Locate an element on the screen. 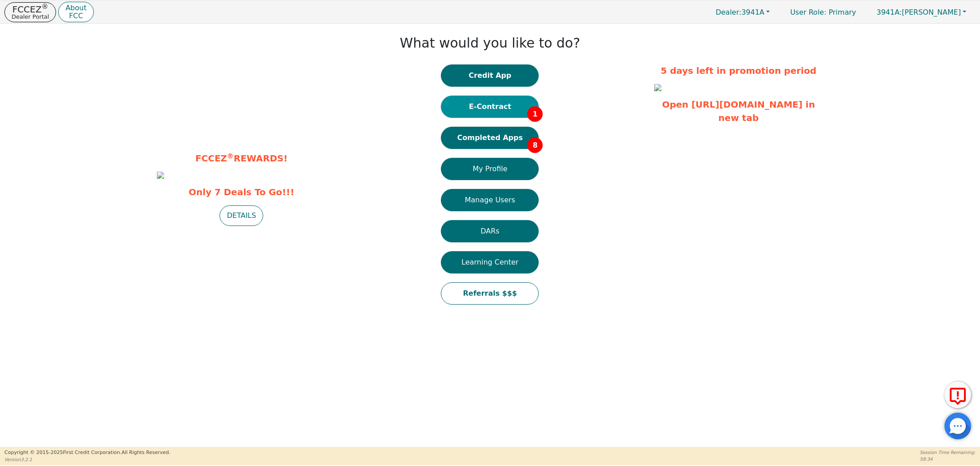 The height and width of the screenshot is (466, 980). a: AboutFCC is located at coordinates (75, 12).